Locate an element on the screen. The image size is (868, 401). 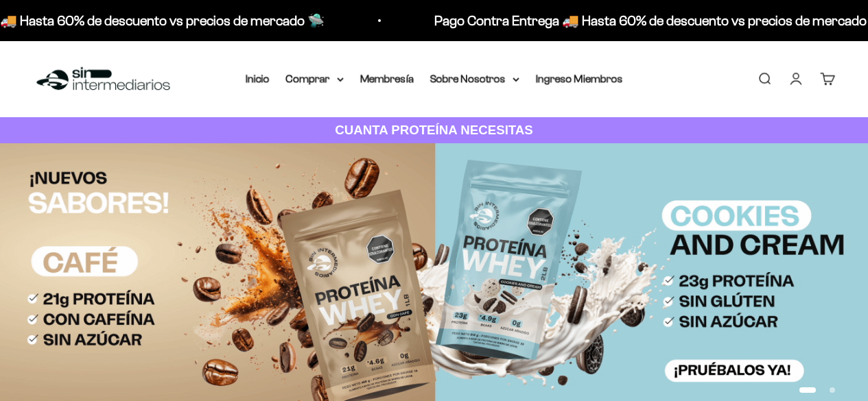
strong: CUANTA PROTEÍNA NECESITAS is located at coordinates (433, 129).